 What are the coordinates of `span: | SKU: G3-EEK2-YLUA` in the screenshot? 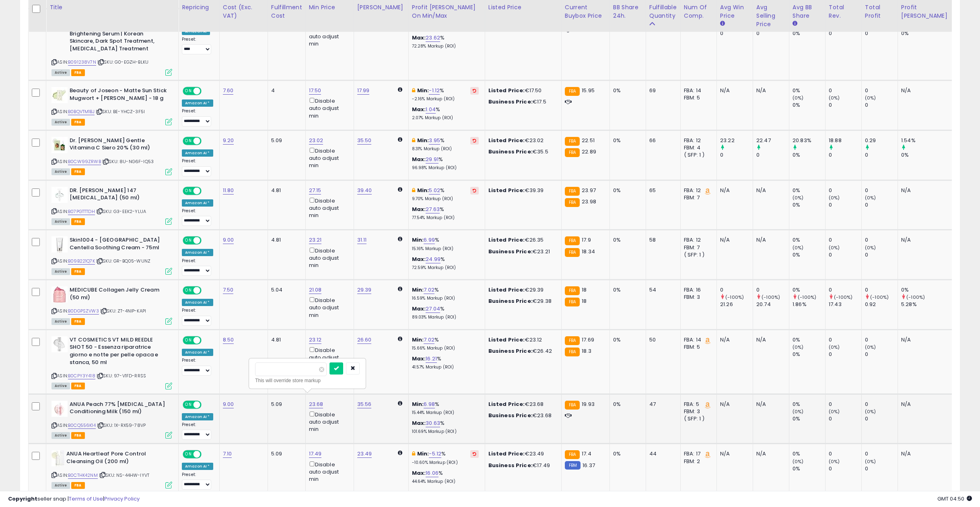 It's located at (121, 212).